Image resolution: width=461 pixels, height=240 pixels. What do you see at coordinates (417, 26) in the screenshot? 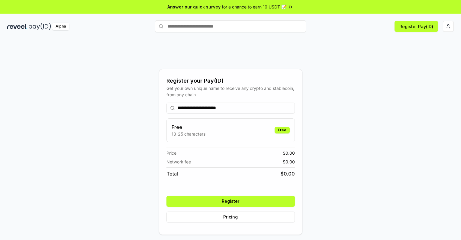
I see `button: Register Pay(ID)` at bounding box center [417, 26].